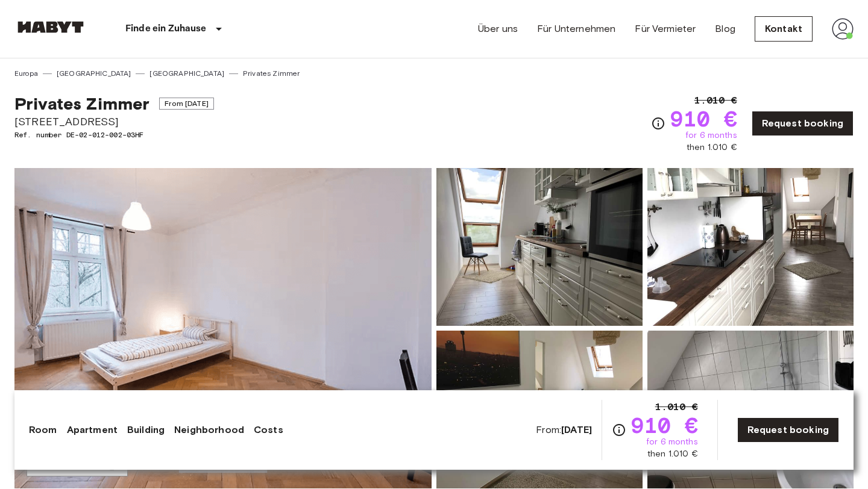  Describe the element at coordinates (209, 430) in the screenshot. I see `a: Neighborhood` at that location.